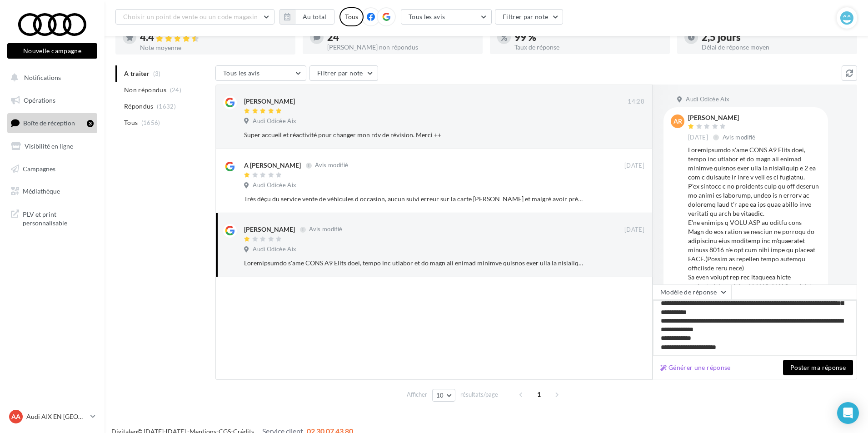 The image size is (868, 433). I want to click on span: résultats/page, so click(479, 395).